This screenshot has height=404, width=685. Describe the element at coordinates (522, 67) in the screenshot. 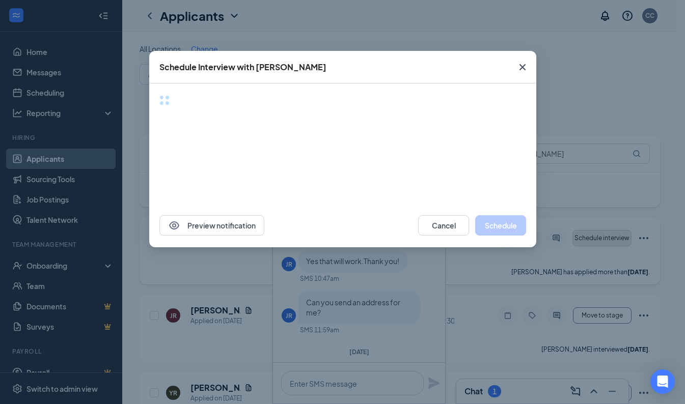

I see `button: Close` at that location.